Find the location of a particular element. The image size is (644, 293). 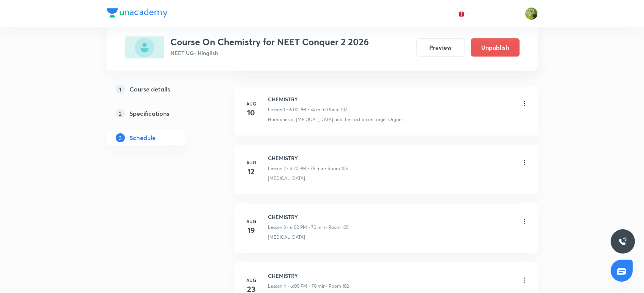

img: Gaurav Uppal is located at coordinates (531, 14).